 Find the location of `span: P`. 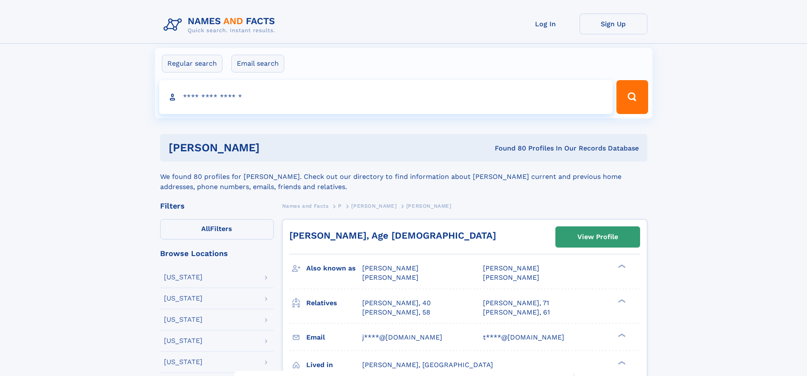

span: P is located at coordinates (340, 206).